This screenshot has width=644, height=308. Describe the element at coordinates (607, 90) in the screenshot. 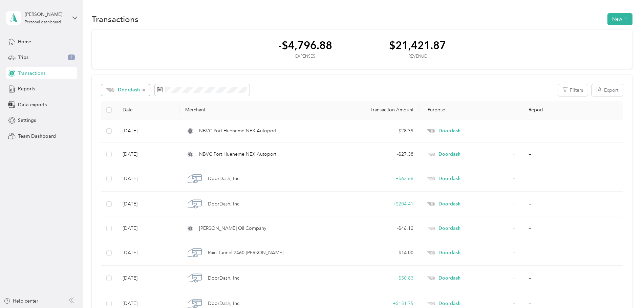

I see `button: Export` at that location.